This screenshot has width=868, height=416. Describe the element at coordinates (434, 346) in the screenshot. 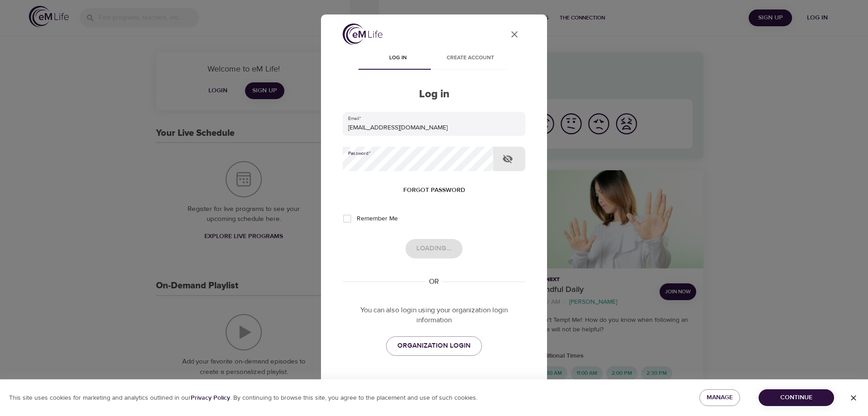

I see `span: ORGANIZATION LOGIN` at that location.